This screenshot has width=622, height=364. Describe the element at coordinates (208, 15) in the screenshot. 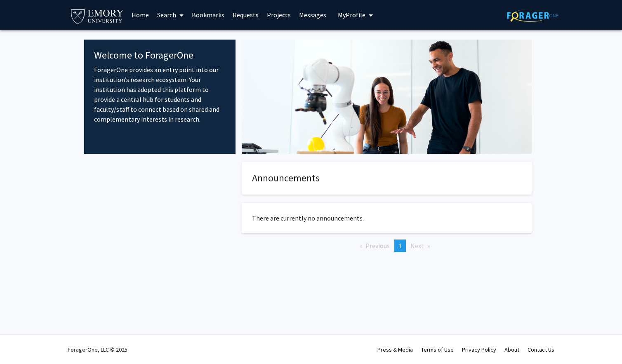

I see `a: Bookmarks` at that location.